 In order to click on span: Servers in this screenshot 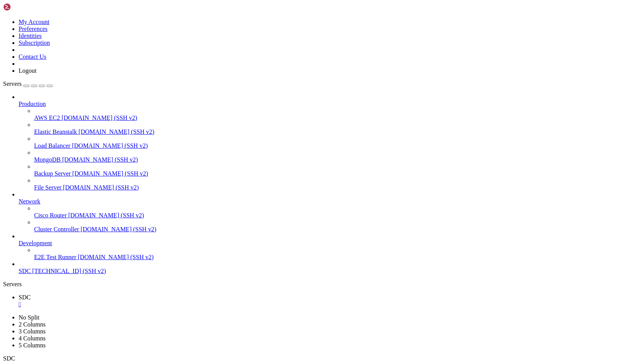, I will do `click(13, 83)`.